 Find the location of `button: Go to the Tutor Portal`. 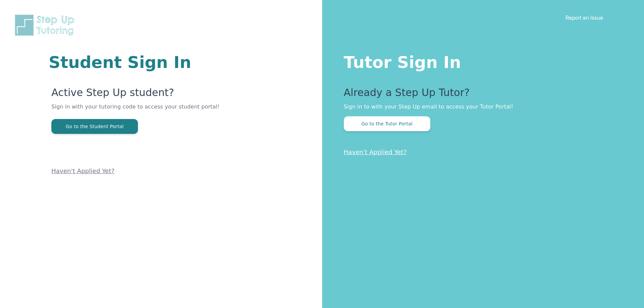

button: Go to the Tutor Portal is located at coordinates (387, 124).